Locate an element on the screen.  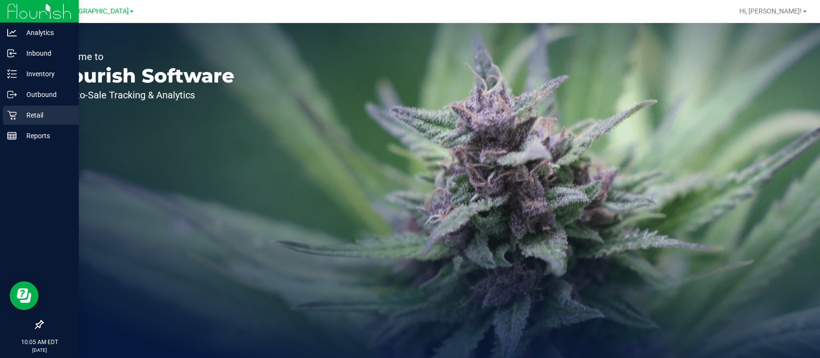
p: Analytics is located at coordinates (46, 33).